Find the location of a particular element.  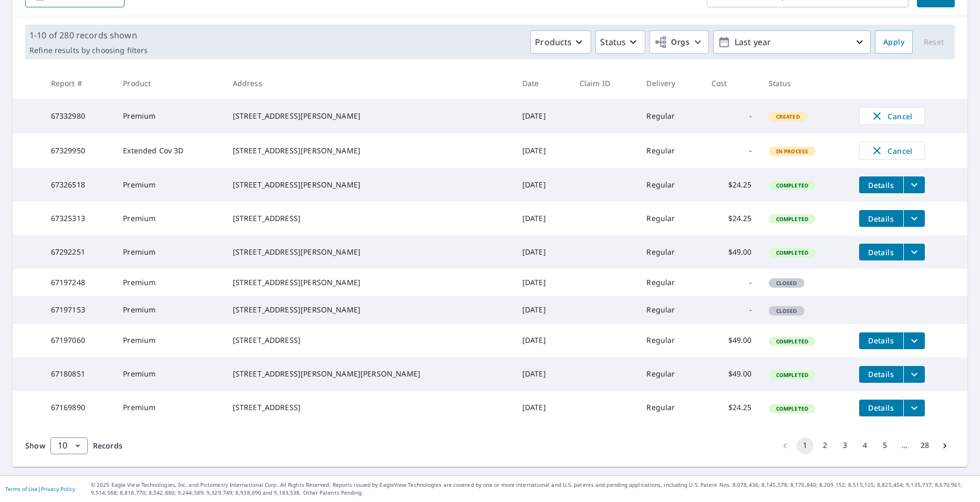

th: Report # is located at coordinates (79, 83).